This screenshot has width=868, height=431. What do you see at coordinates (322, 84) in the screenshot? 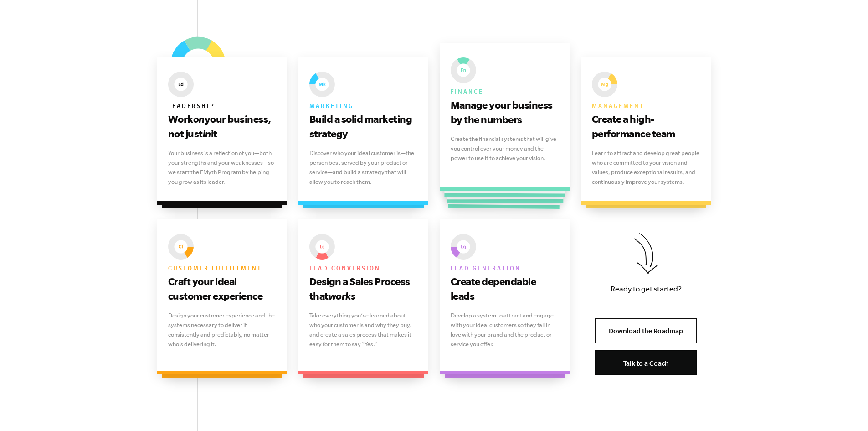
I see `img: EMyth The Seven Essential Systems: Marketing` at bounding box center [322, 84].